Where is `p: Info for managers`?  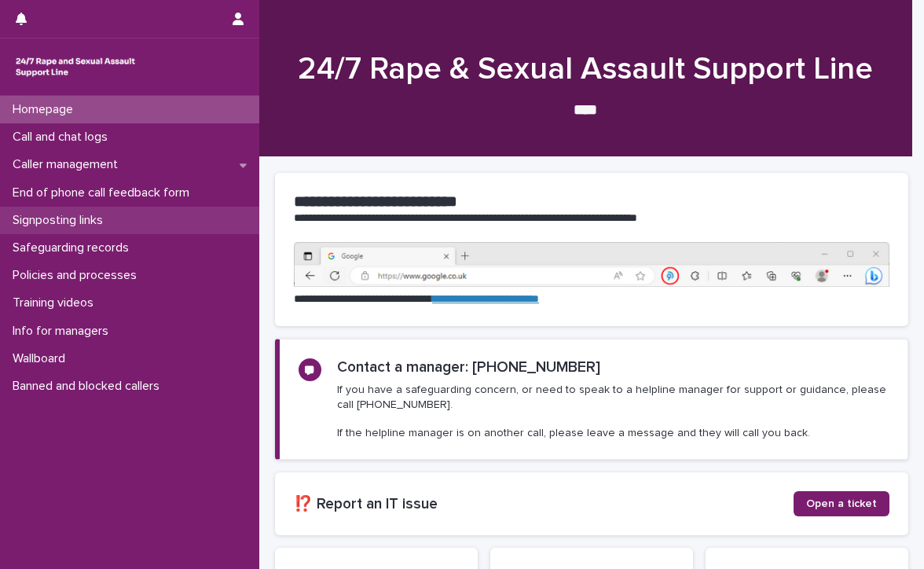
p: Info for managers is located at coordinates (64, 330).